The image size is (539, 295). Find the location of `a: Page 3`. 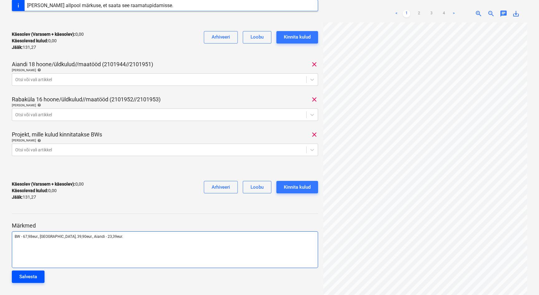

a: Page 3 is located at coordinates (431, 14).